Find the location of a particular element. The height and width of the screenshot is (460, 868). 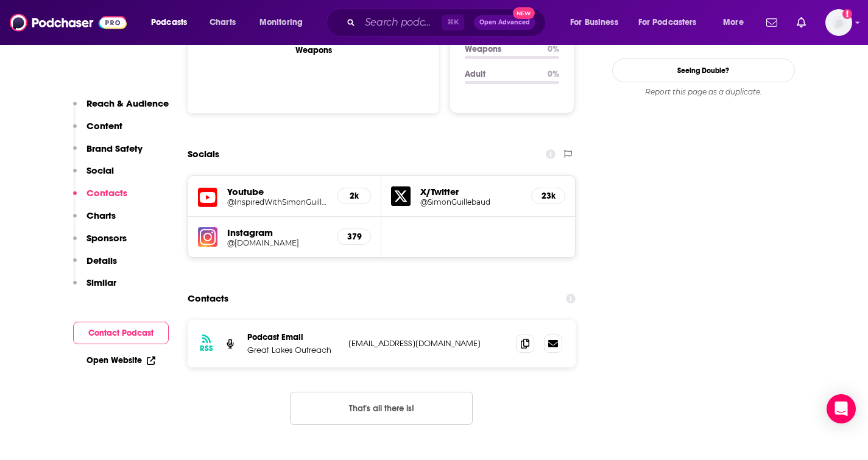

img: User Profile is located at coordinates (839, 22).